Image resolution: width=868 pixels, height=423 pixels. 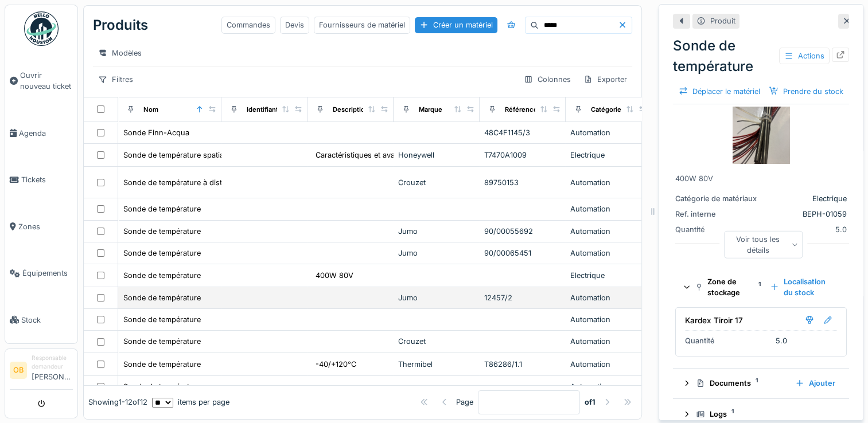 What do you see at coordinates (47, 179) in the screenshot?
I see `span: Tickets` at bounding box center [47, 179].